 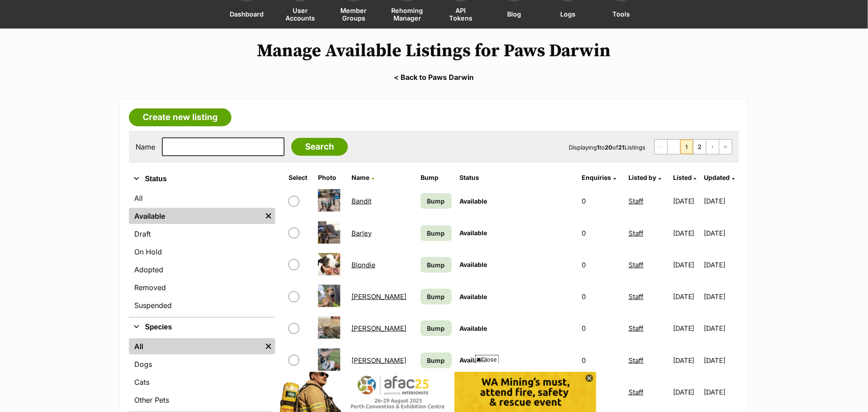 I want to click on span: Updated, so click(x=717, y=177).